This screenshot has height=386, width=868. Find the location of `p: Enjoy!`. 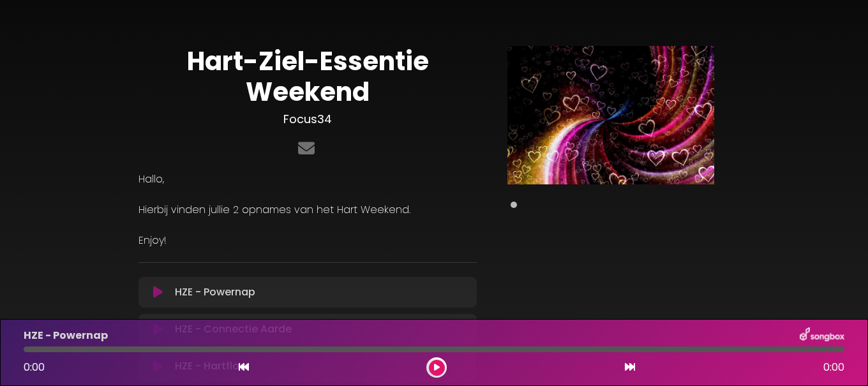

p: Enjoy! is located at coordinates (308, 240).